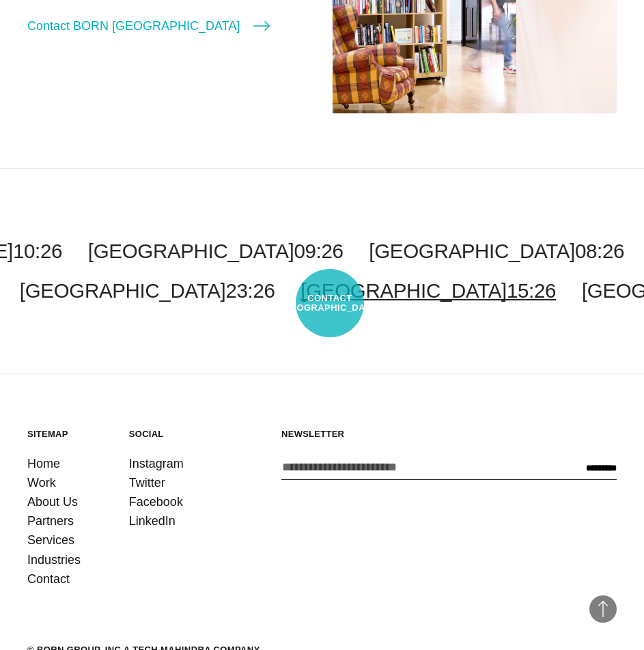 This screenshot has height=650, width=644. Describe the element at coordinates (147, 483) in the screenshot. I see `a: Twitter` at that location.